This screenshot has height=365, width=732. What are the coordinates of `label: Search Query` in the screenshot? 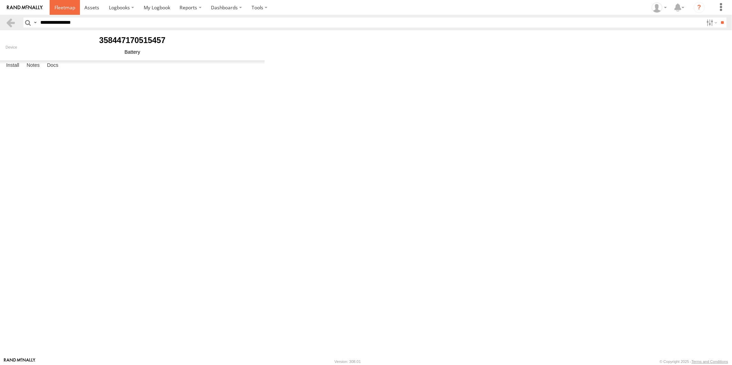 It's located at (35, 22).